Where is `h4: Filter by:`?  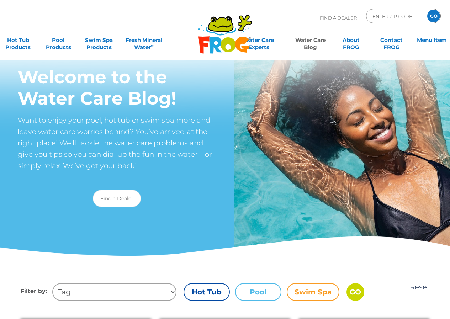 h4: Filter by: is located at coordinates (36, 292).